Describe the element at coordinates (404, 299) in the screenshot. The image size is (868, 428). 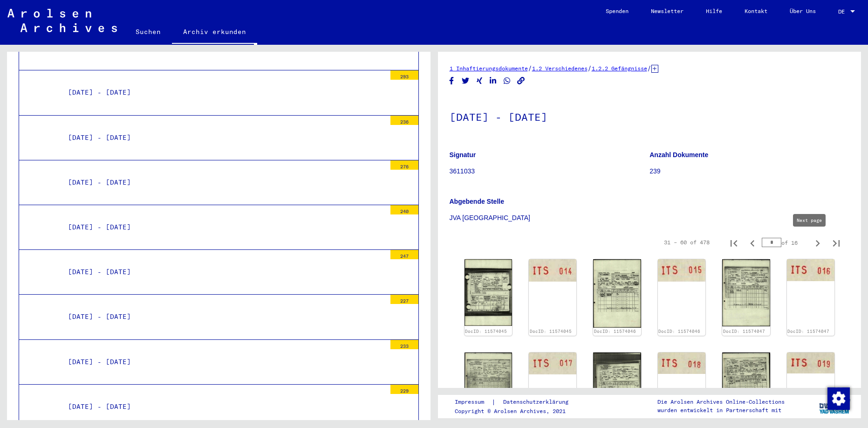
I see `div: 227` at that location.